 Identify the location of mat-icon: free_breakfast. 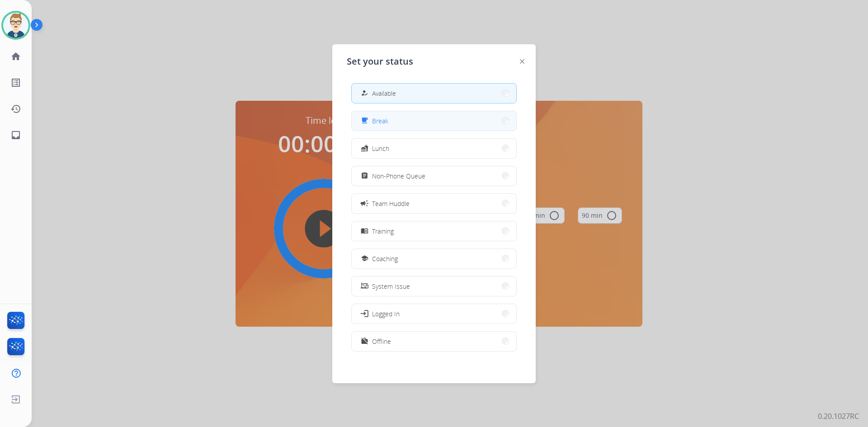
(364, 121).